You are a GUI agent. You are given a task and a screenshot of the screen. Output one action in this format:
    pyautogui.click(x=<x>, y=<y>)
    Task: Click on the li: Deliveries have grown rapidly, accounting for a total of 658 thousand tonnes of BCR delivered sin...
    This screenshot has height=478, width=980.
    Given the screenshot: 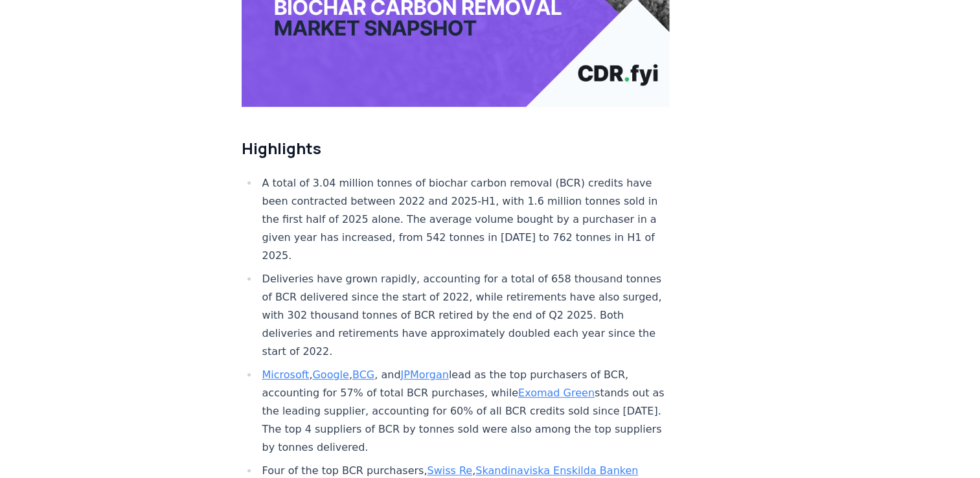 What is the action you would take?
    pyautogui.click(x=464, y=315)
    